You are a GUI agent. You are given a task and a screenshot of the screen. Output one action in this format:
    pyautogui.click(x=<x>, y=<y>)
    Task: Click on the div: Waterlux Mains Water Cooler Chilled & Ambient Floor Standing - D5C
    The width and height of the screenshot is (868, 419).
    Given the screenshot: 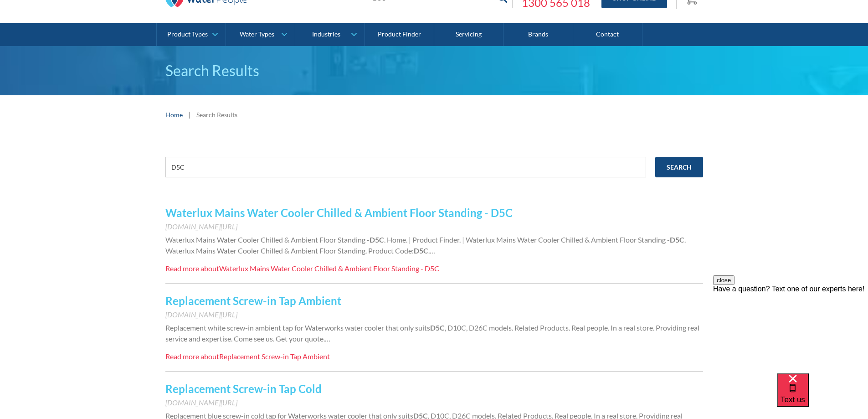 What is the action you would take?
    pyautogui.click(x=328, y=268)
    